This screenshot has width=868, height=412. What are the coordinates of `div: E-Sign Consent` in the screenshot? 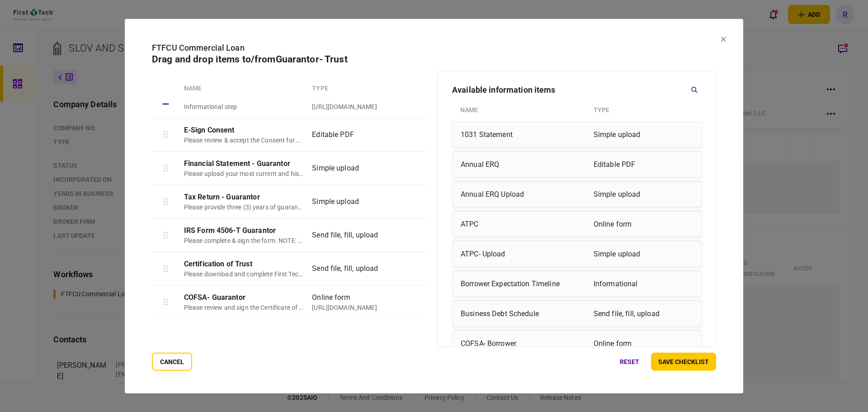 It's located at (244, 130).